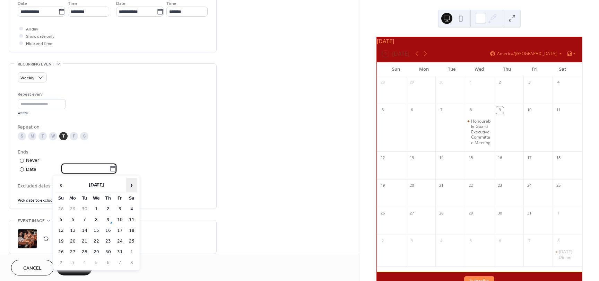 The width and height of the screenshot is (599, 281). I want to click on div: Sun, so click(396, 69).